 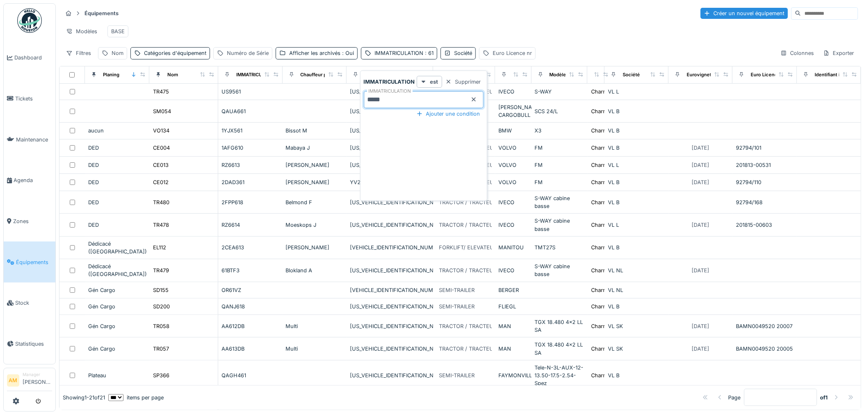 I want to click on span: Maintenance, so click(x=34, y=139).